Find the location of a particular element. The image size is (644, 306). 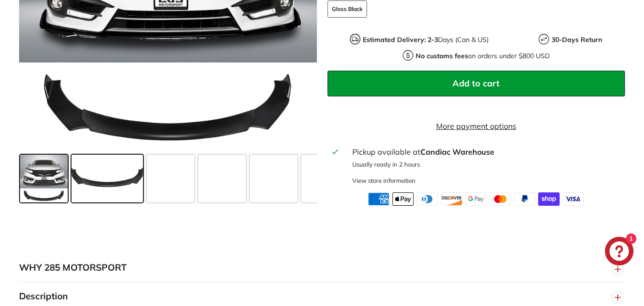

img: diners_club is located at coordinates (427, 199).